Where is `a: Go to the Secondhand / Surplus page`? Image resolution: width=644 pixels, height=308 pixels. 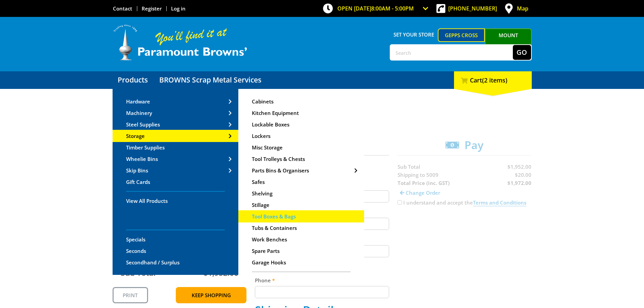 a: Go to the Secondhand / Surplus page is located at coordinates (175, 262).